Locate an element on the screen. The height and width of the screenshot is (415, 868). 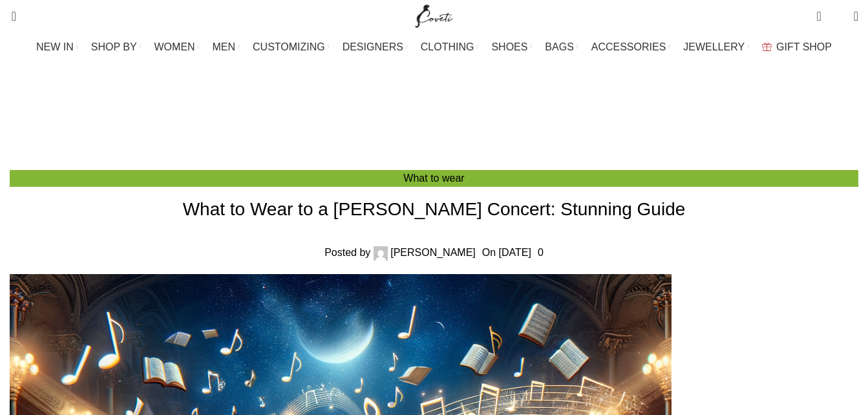
span: DESIGNERS is located at coordinates (373, 47).